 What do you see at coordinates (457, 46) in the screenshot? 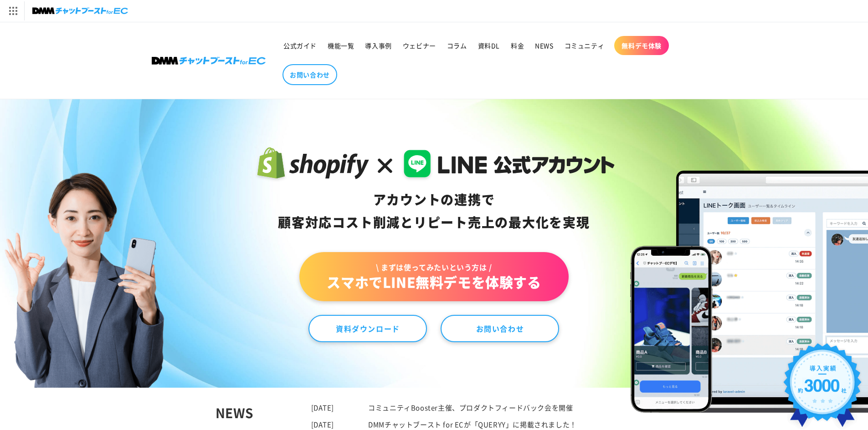
I see `span: コラム` at bounding box center [457, 46].